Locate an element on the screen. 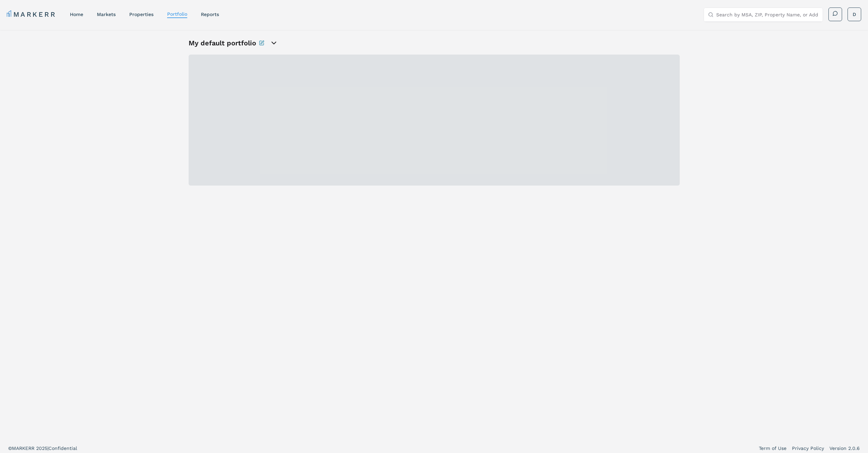 Image resolution: width=868 pixels, height=453 pixels. a: markets is located at coordinates (106, 15).